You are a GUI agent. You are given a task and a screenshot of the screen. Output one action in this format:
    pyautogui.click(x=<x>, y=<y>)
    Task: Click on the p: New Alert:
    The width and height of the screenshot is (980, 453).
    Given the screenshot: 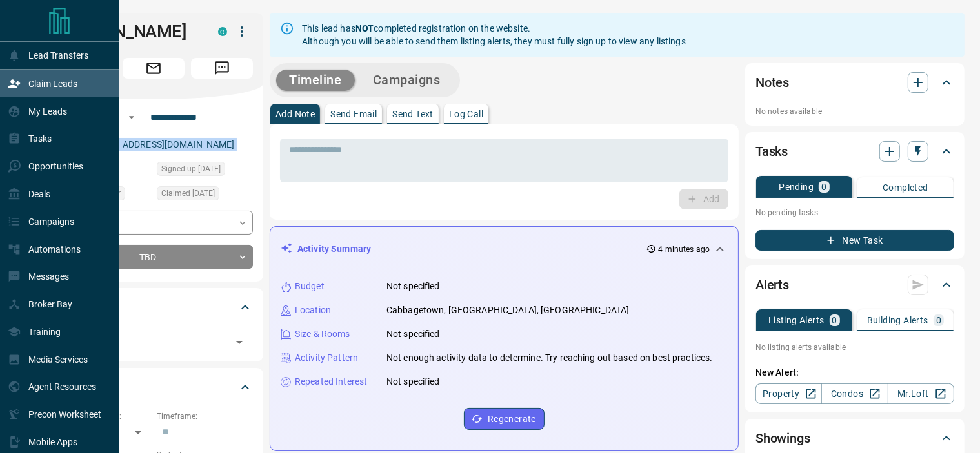 What is the action you would take?
    pyautogui.click(x=855, y=372)
    